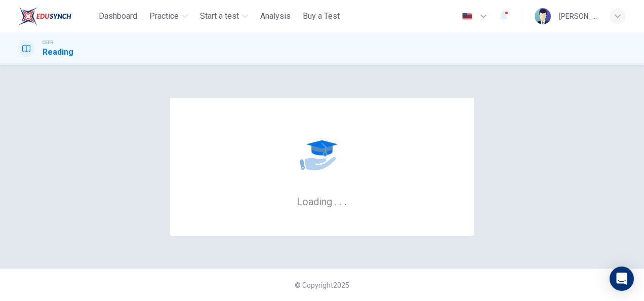 The image size is (644, 301). Describe the element at coordinates (118, 16) in the screenshot. I see `span: Dashboard` at that location.